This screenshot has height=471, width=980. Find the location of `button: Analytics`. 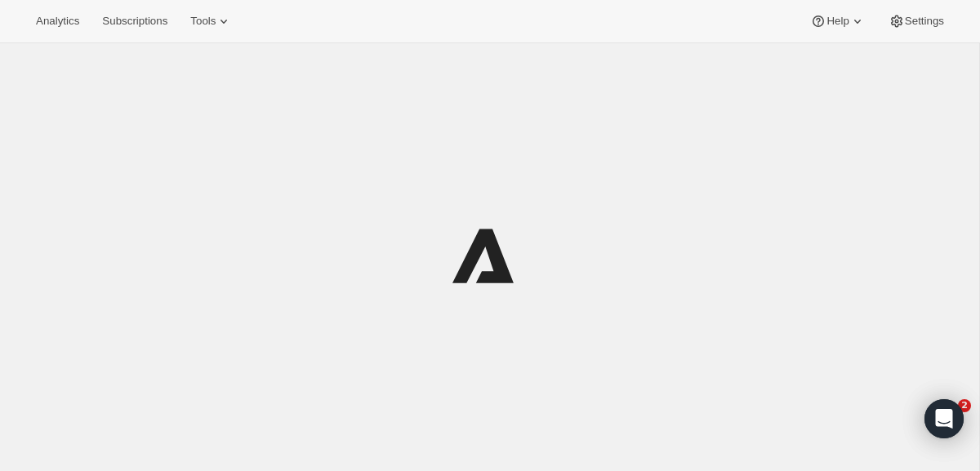

button: Analytics is located at coordinates (58, 21).